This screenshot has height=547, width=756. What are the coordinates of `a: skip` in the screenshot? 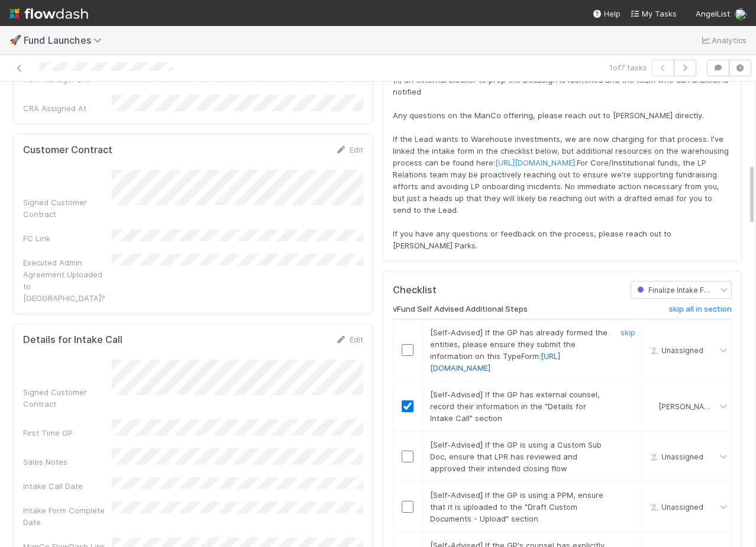 It's located at (628, 332).